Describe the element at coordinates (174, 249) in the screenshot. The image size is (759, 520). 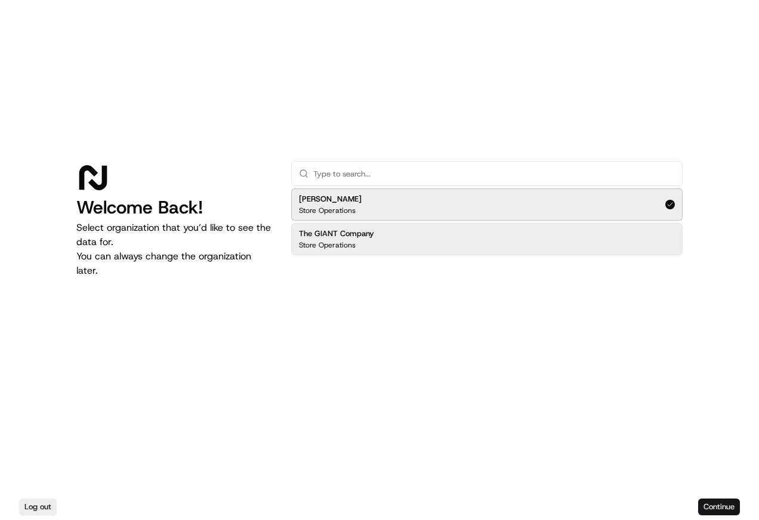
I see `p: Select organization that you’d like to see the data for. You can always change the organization l...` at that location.